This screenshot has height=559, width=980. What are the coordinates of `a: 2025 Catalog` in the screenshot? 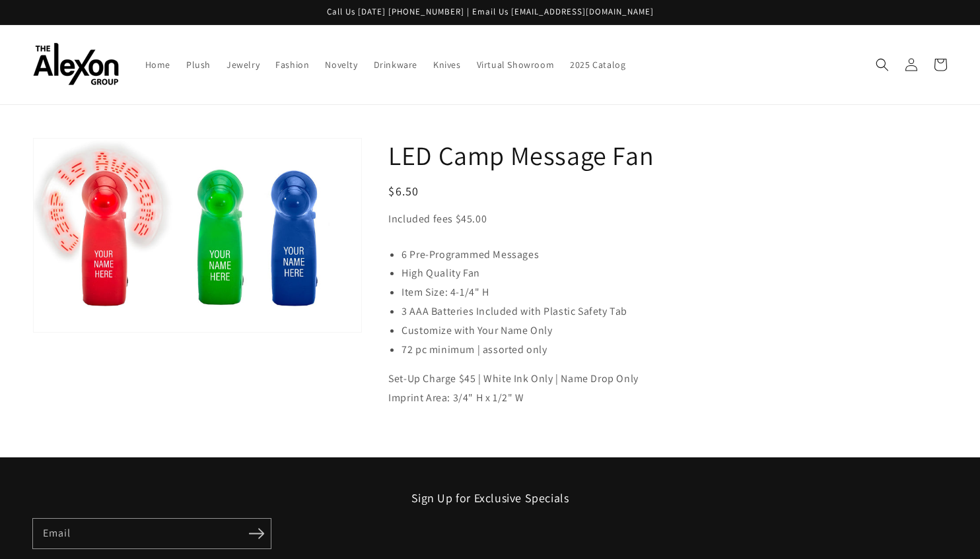 It's located at (597, 65).